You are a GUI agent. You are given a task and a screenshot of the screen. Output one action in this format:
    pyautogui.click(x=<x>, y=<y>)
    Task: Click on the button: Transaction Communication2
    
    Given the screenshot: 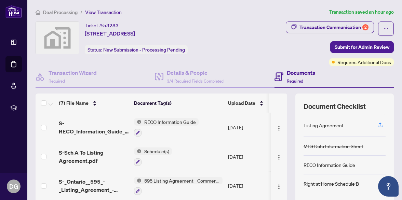 What is the action you would take?
    pyautogui.click(x=330, y=27)
    